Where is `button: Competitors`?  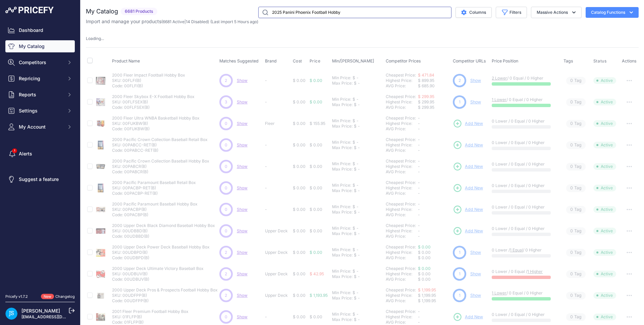
button: Competitors is located at coordinates (40, 62).